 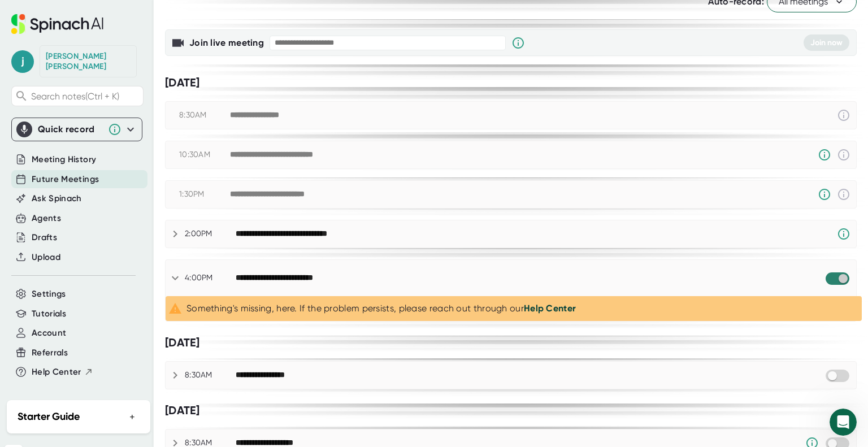 What do you see at coordinates (203, 356) in the screenshot?
I see `button: Send a message…` at bounding box center [203, 356].